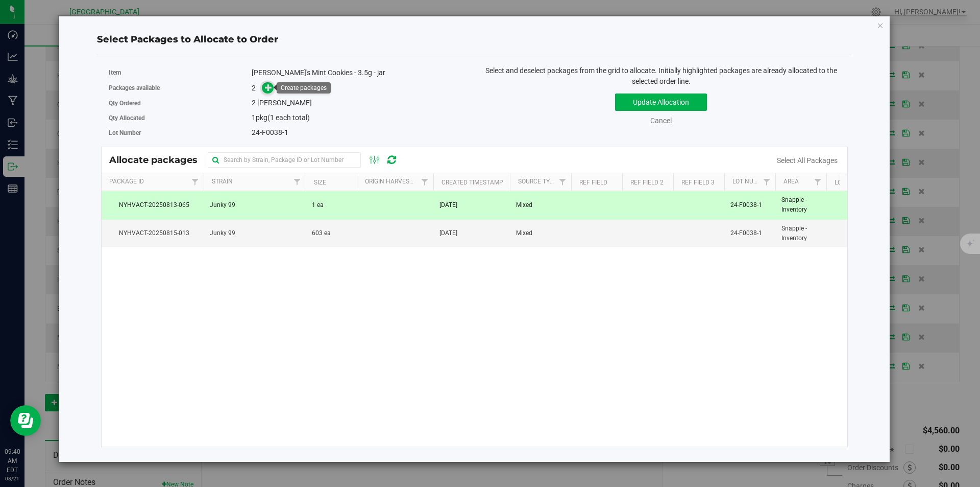  What do you see at coordinates (661, 76) in the screenshot?
I see `span: Select and deselect packages from the grid to allocate. Initially highlighted packages are alread...` at bounding box center [661, 76].